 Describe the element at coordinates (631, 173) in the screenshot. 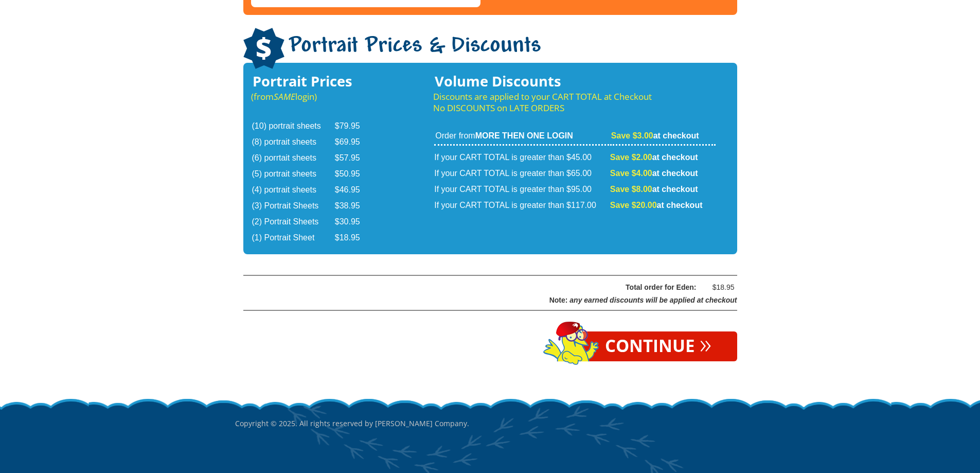

I see `span: Save $4.00` at that location.